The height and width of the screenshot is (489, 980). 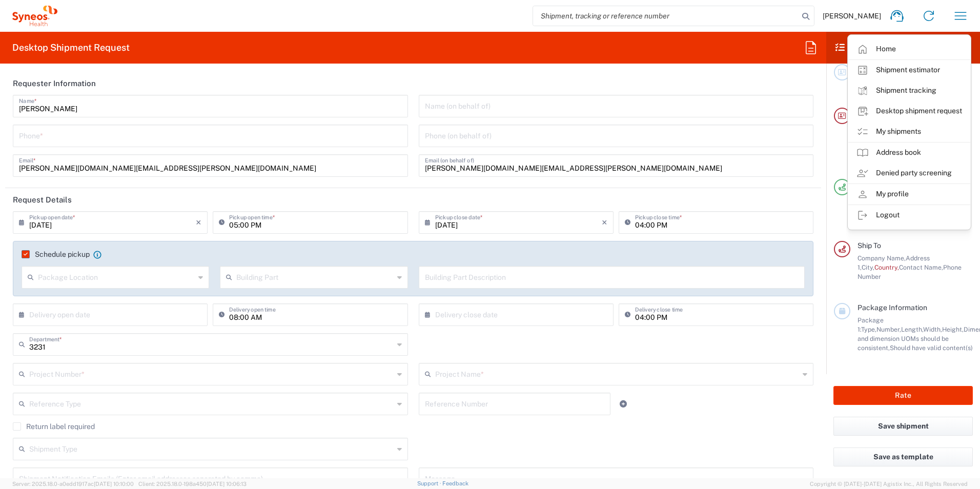 What do you see at coordinates (867, 267) in the screenshot?
I see `span: City,` at bounding box center [867, 267].